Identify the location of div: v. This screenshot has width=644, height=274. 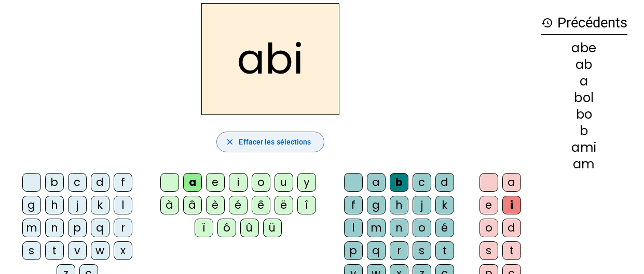
(78, 251).